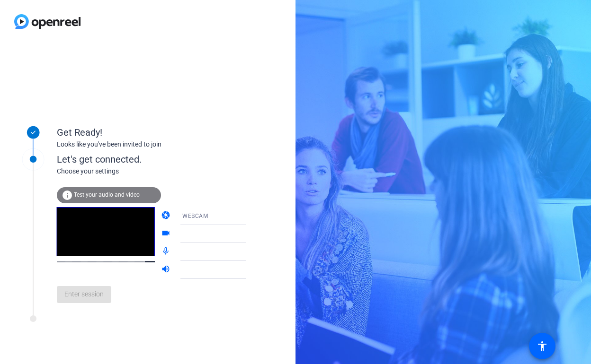  What do you see at coordinates (166, 216) in the screenshot?
I see `mat-icon: camera` at bounding box center [166, 216].